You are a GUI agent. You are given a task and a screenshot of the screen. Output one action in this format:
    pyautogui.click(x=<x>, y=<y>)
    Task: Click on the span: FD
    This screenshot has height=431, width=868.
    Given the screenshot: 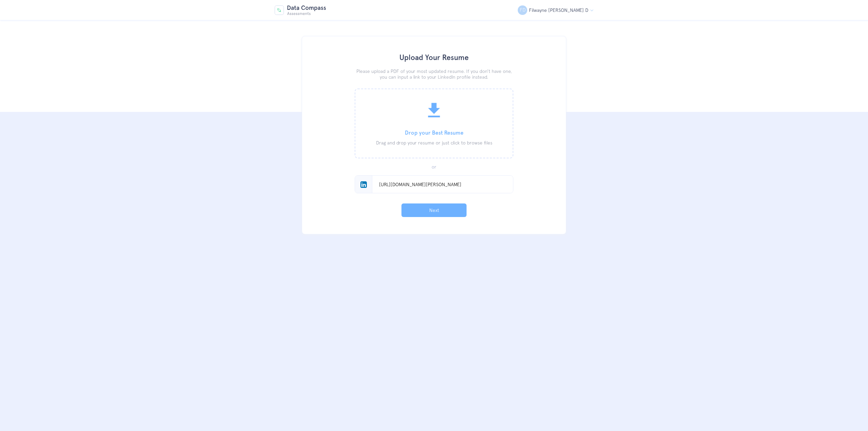 What is the action you would take?
    pyautogui.click(x=522, y=10)
    